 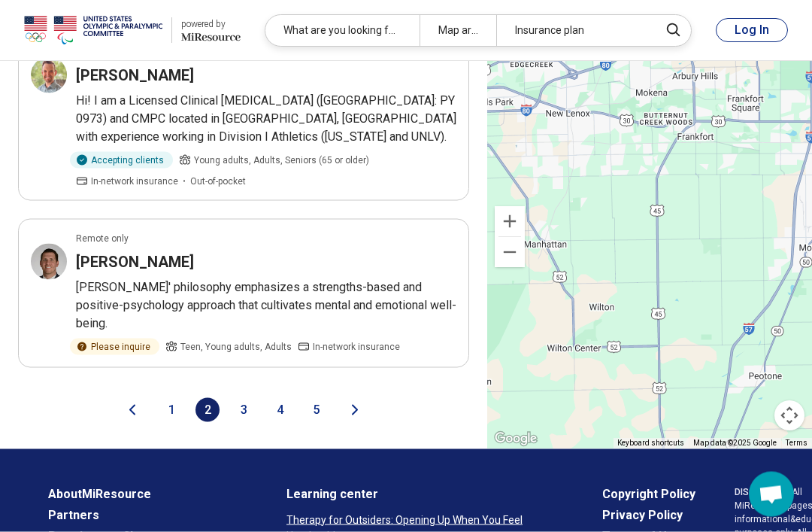 I want to click on button: Previous page, so click(x=132, y=410).